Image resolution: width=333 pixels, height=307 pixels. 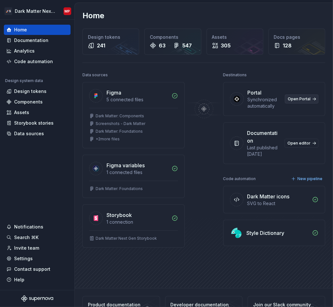 What do you see at coordinates (37, 227) in the screenshot?
I see `button: Notifications` at bounding box center [37, 227].